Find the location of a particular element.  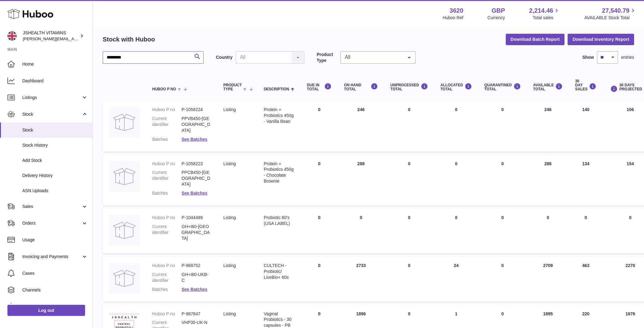

span: AVAILABLE Stock Total is located at coordinates (610, 17).